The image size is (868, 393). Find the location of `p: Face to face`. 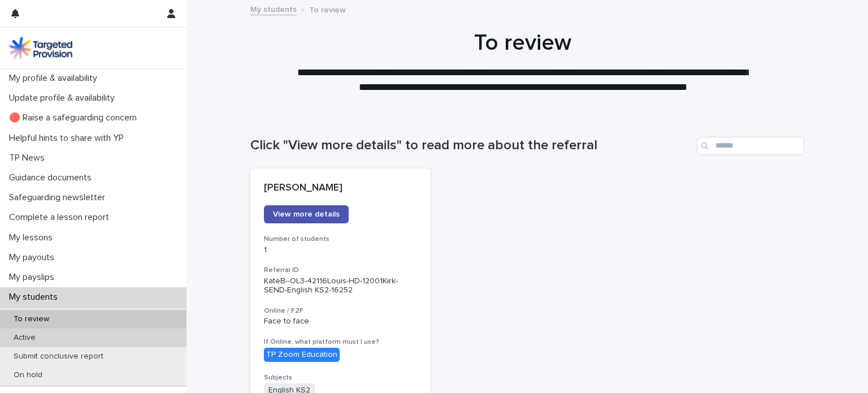

p: Face to face is located at coordinates (340, 321).